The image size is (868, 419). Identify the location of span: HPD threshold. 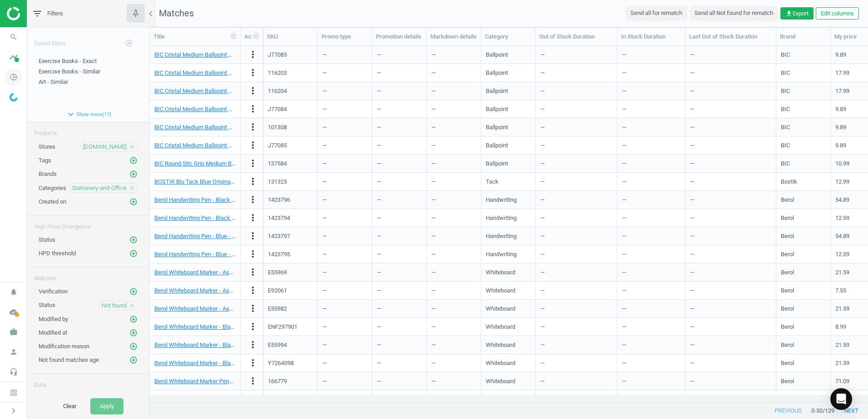
(57, 254).